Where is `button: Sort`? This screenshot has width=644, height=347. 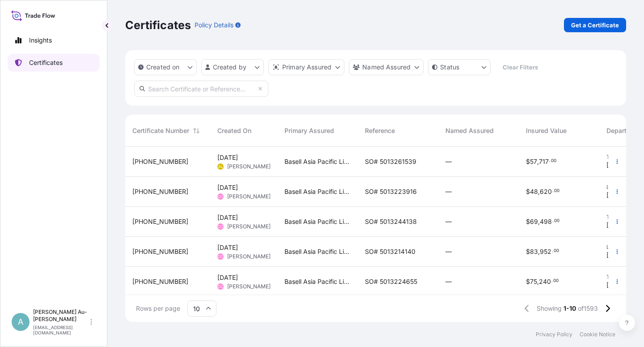 button: Sort is located at coordinates (196, 131).